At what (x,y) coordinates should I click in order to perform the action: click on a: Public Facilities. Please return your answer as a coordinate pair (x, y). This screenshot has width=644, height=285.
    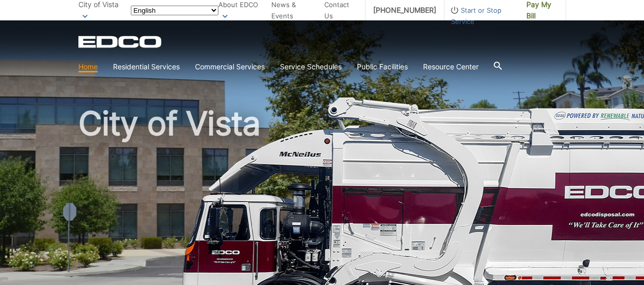
    Looking at the image, I should click on (382, 67).